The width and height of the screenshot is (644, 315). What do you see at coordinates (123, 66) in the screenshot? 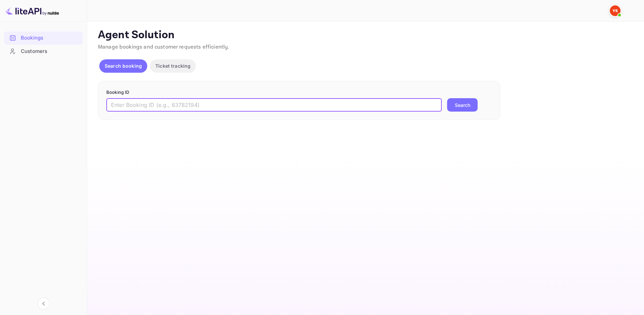
I see `p: Search booking` at bounding box center [123, 66].